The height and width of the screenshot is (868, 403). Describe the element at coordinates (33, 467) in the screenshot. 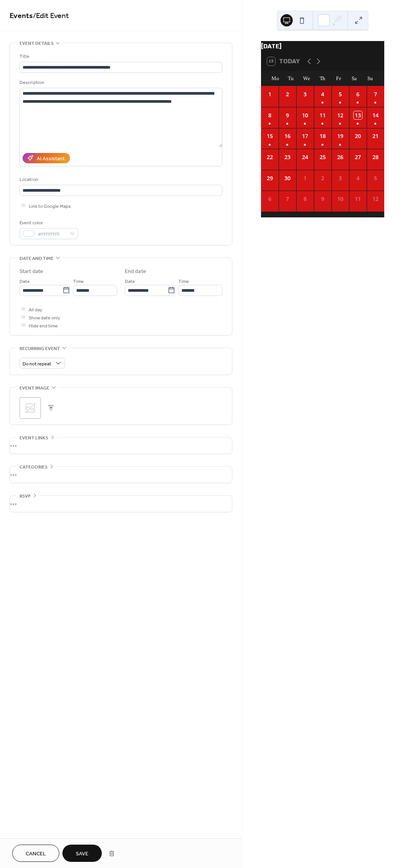

I see `span: Categories` at that location.